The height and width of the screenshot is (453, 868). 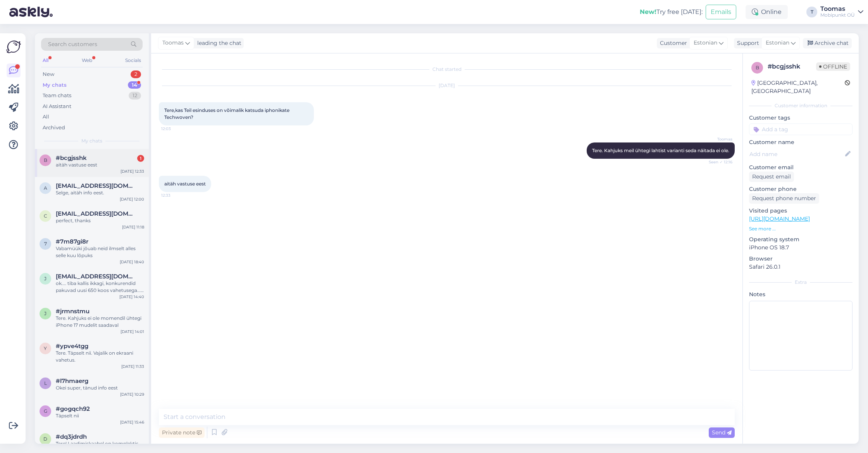 What do you see at coordinates (718, 162) in the screenshot?
I see `span: Seen ✓ 12:16` at bounding box center [718, 162].